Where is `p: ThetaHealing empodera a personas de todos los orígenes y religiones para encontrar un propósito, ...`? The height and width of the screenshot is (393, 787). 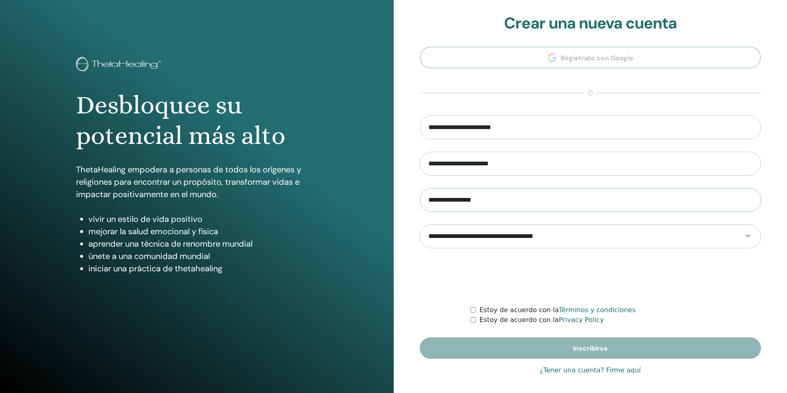 p: ThetaHealing empodera a personas de todos los orígenes y religiones para encontrar un propósito, ... is located at coordinates (197, 182).